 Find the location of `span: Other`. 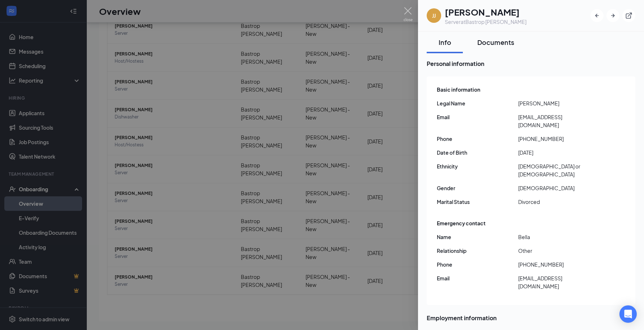

span: Other is located at coordinates (559, 251).